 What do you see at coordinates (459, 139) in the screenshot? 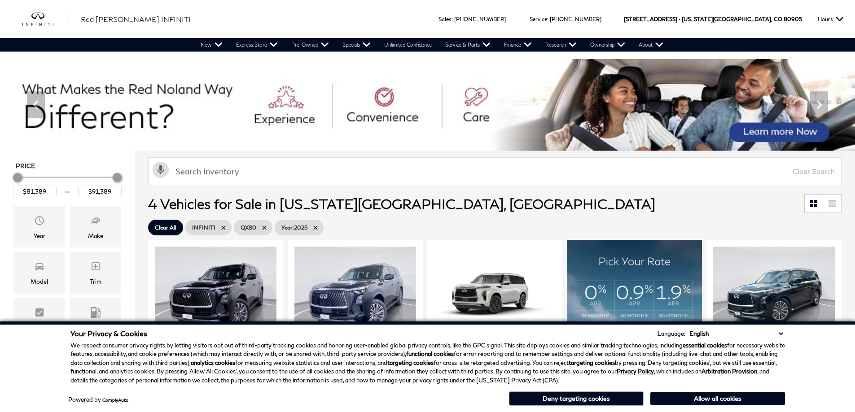
I see `span: Go to slide 7` at bounding box center [459, 139].